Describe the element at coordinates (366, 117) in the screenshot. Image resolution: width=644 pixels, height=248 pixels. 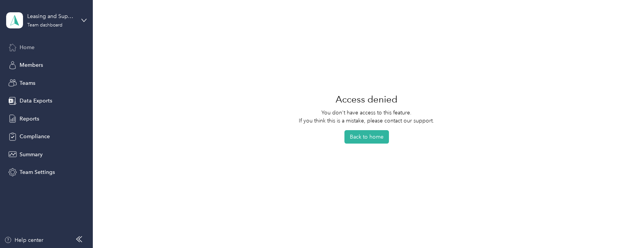
I see `p: You don't have access to this feature. If you think this is a mistake, please contact our support.` at that location.